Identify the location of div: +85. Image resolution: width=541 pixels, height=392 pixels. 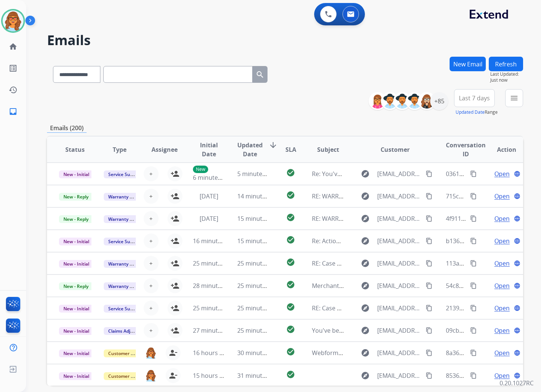
(439, 101).